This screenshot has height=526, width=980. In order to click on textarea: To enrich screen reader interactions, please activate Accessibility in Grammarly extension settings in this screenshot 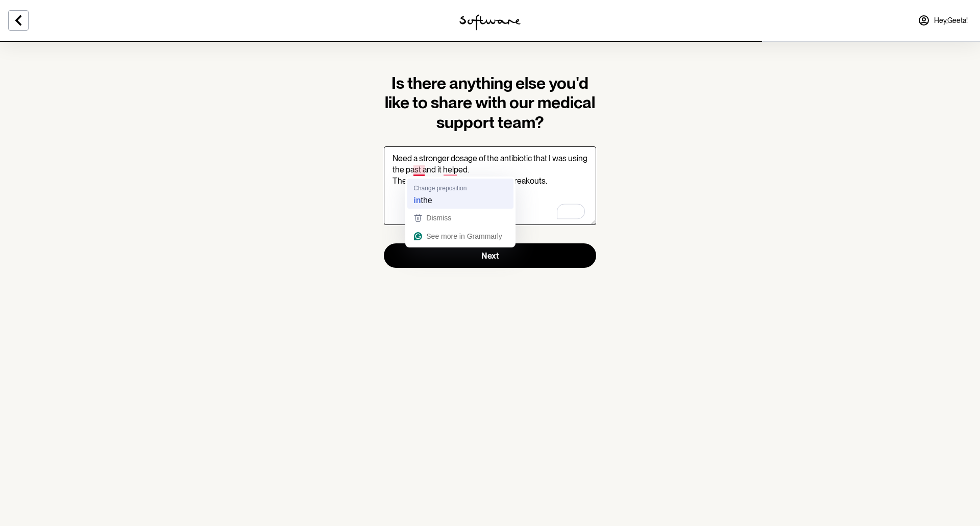, I will do `click(490, 186)`.